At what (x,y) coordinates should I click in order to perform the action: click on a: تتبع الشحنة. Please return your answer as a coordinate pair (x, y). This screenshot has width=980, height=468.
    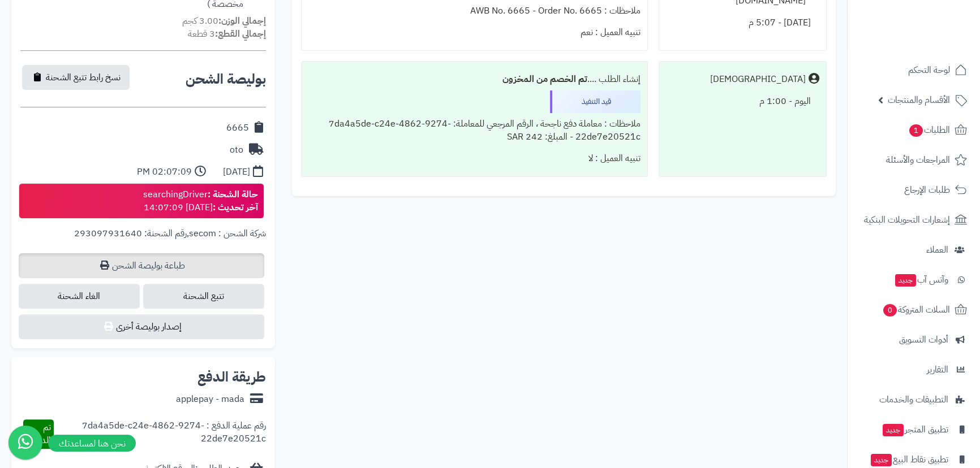
    Looking at the image, I should click on (204, 297).